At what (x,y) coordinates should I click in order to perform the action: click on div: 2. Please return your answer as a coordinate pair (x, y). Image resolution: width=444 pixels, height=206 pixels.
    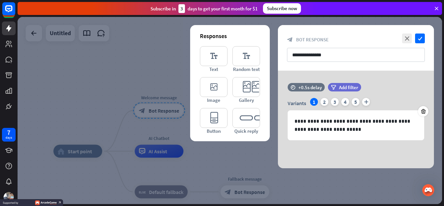
    Looking at the image, I should click on (324, 102).